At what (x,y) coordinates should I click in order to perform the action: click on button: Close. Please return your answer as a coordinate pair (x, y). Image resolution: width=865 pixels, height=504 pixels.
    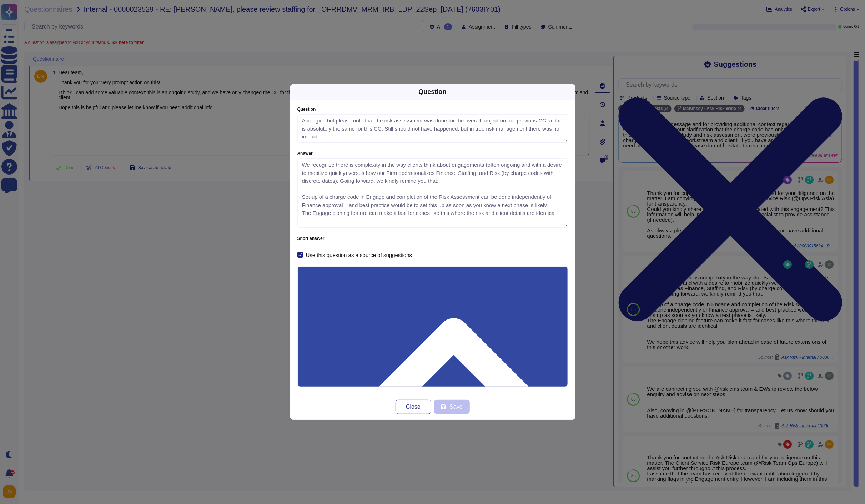
    Looking at the image, I should click on (414, 407).